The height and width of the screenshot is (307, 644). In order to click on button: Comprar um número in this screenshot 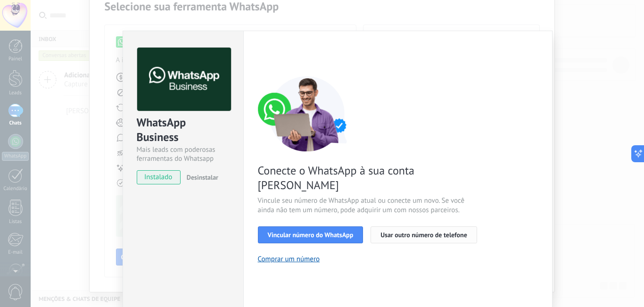, I will do `click(289, 258)`.